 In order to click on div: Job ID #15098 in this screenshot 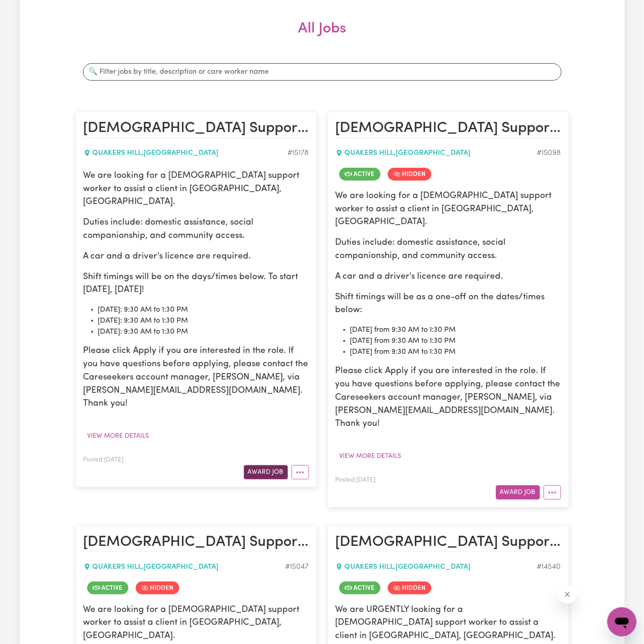, I will do `click(549, 153)`.